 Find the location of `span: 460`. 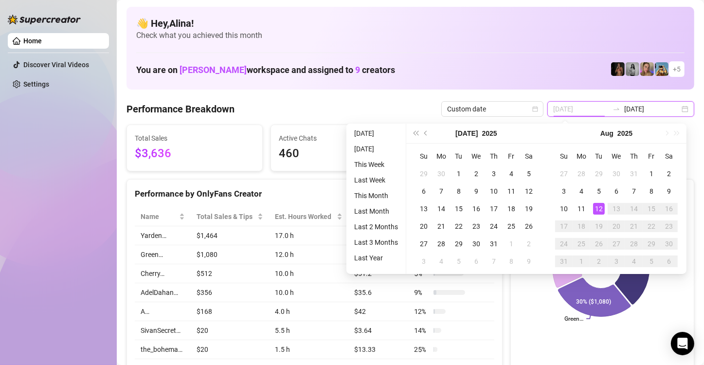

span: 460 is located at coordinates (339, 154).